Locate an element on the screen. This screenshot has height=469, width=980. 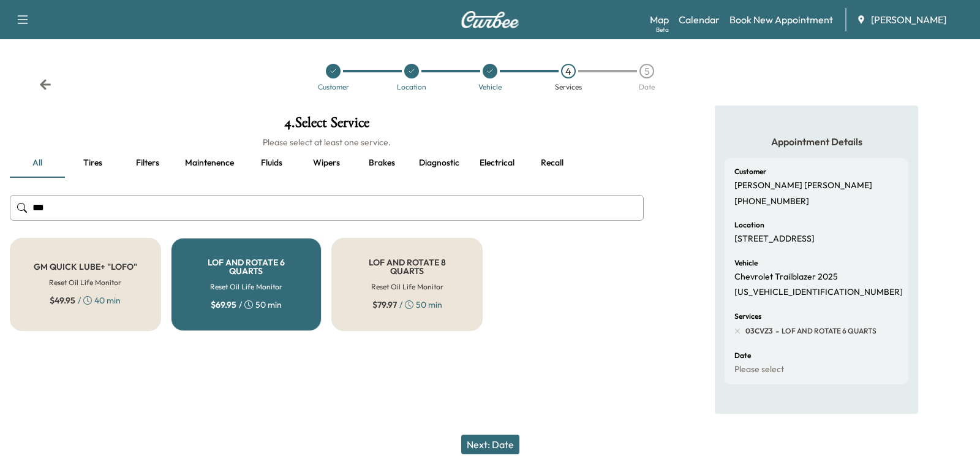
div: Beta is located at coordinates (662, 29).